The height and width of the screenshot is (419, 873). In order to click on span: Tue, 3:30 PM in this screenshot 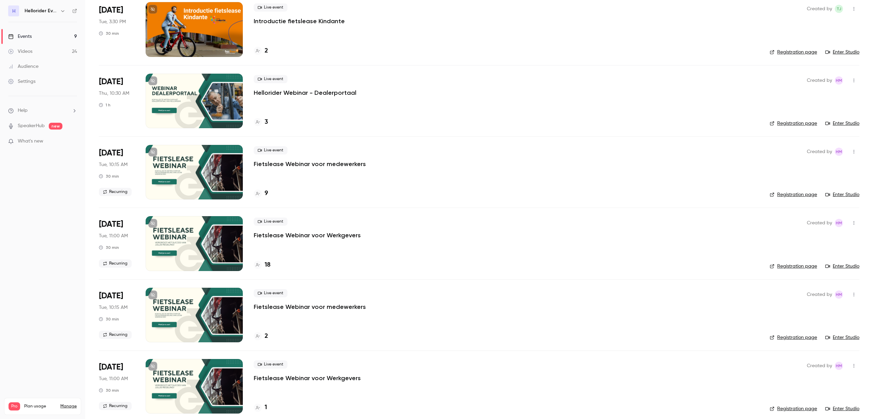, I will do `click(112, 22)`.